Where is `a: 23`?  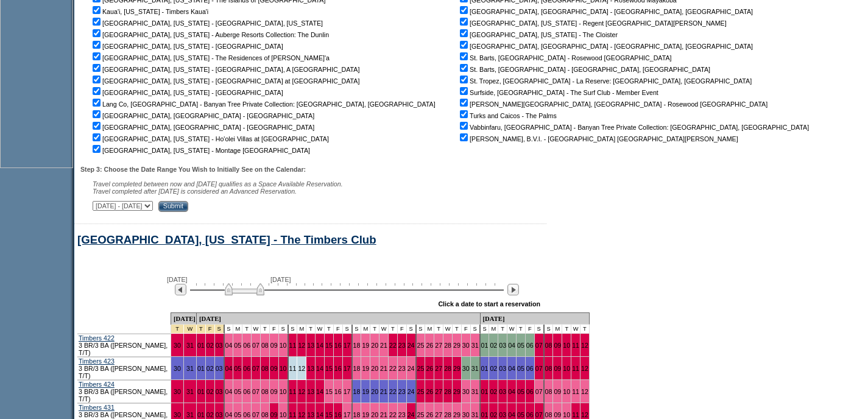 a: 23 is located at coordinates (402, 415).